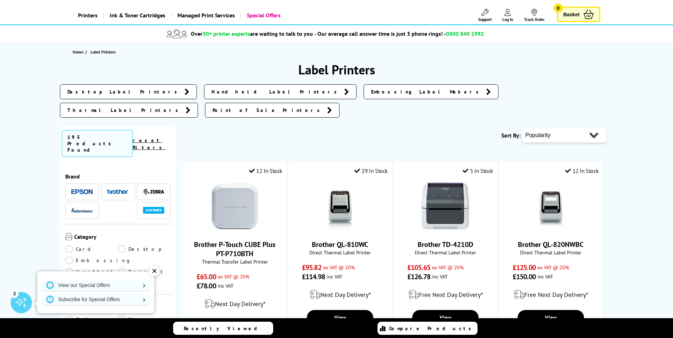  I want to click on span: Handheld Label Printers, so click(276, 92).